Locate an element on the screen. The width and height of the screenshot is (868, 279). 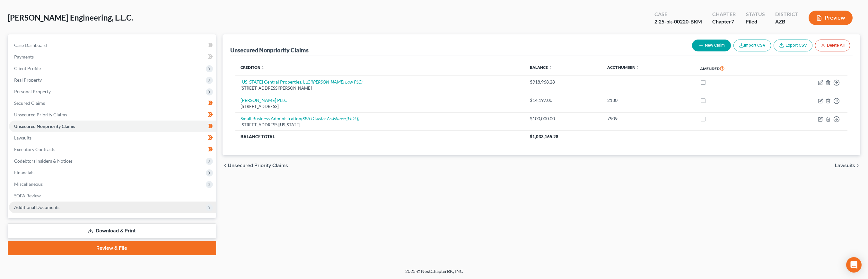
a: Executory Contracts is located at coordinates (113, 149).